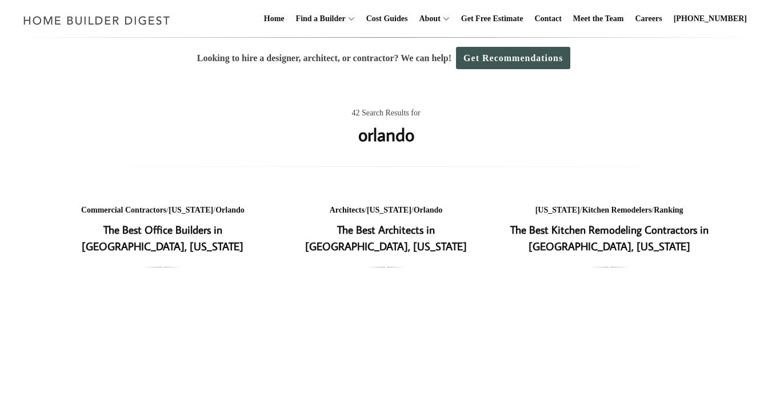  I want to click on a: Commercial Contractors, so click(123, 210).